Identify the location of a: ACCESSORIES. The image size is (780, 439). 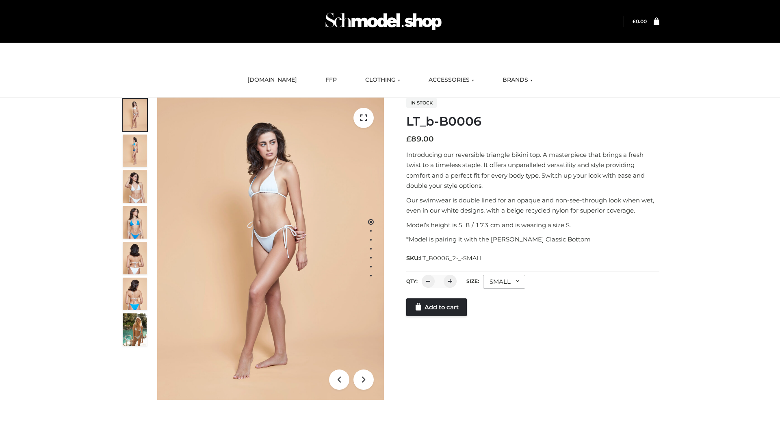
(451, 80).